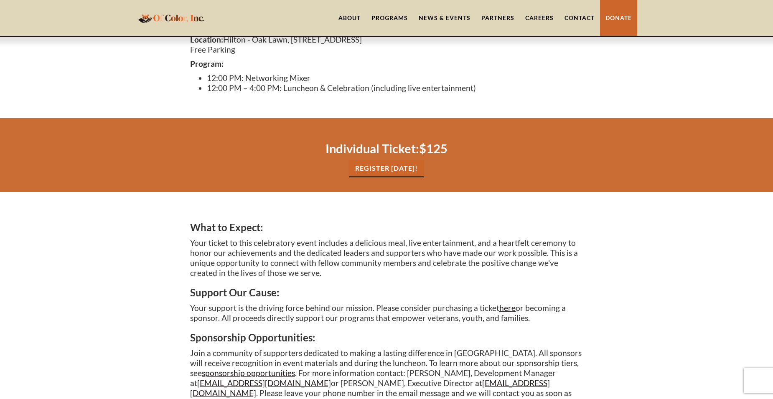 Image resolution: width=773 pixels, height=399 pixels. What do you see at coordinates (386, 258) in the screenshot?
I see `p: Your ticket to this celebratory event includes a delicious meal, live entertainment, and a heartf...` at bounding box center [386, 258].